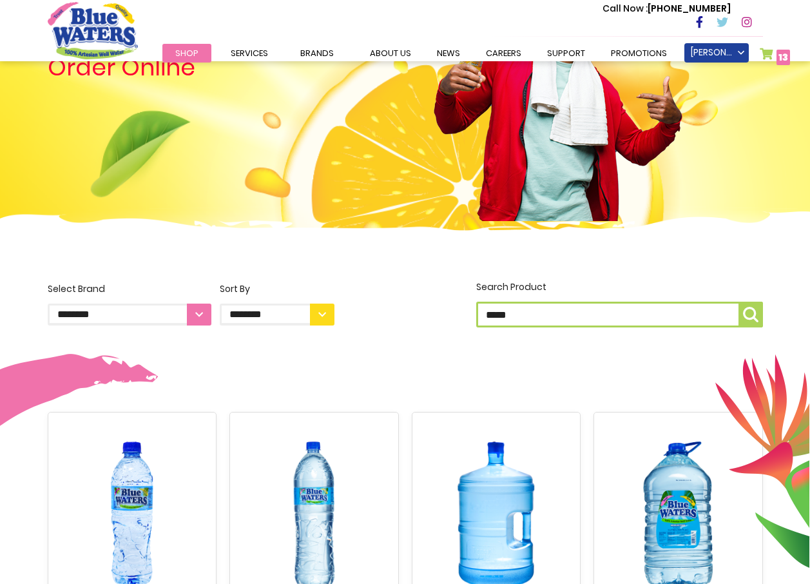 The image size is (810, 584). I want to click on a: Promotions, so click(638, 53).